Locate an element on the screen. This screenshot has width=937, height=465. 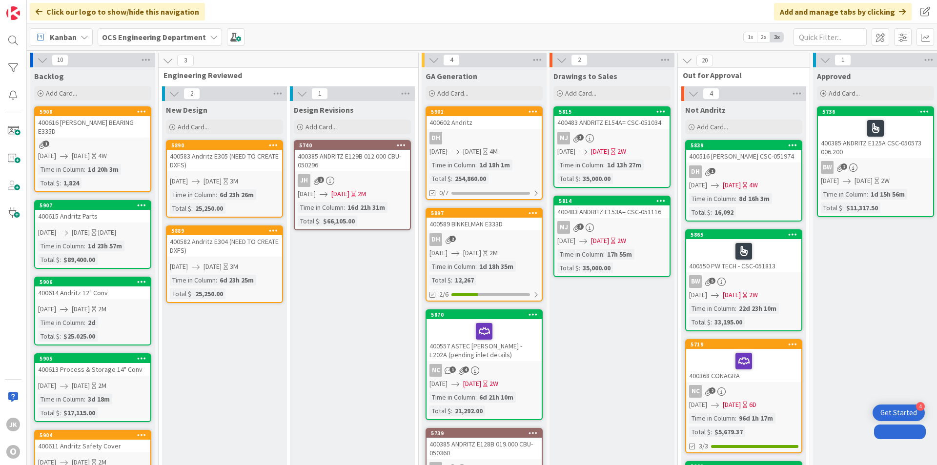
div: 16,092 is located at coordinates (723, 212).